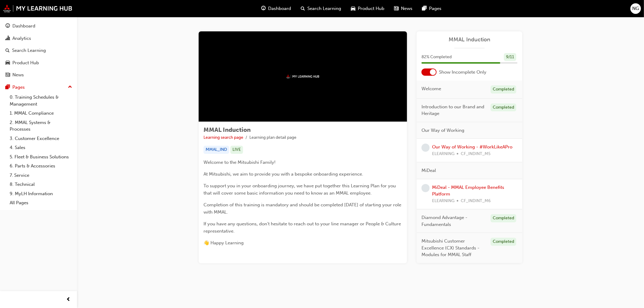 The image size is (644, 308). What do you see at coordinates (41, 126) in the screenshot?
I see `a: 2. MMAL Systems & Processes` at bounding box center [41, 126].